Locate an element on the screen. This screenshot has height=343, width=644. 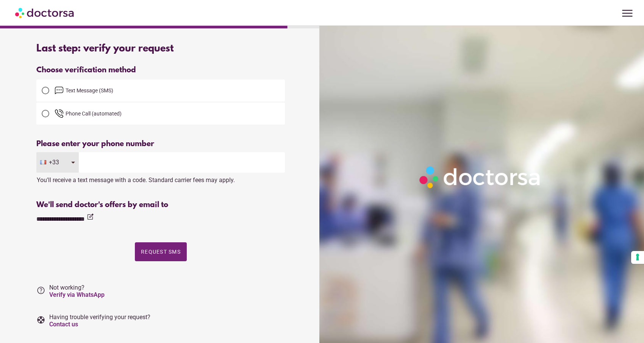
div: Last step: verify your request is located at coordinates (161, 49).